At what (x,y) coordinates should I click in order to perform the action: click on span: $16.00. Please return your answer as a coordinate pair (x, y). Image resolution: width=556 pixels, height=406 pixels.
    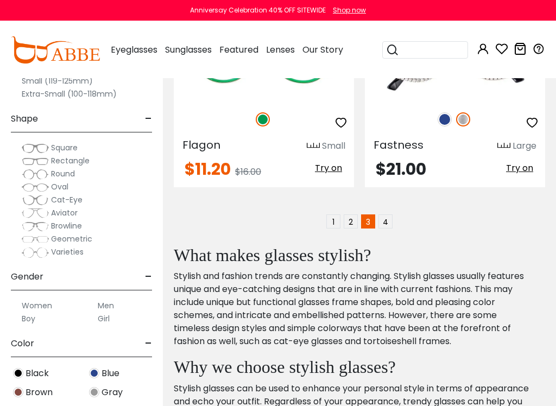
    Looking at the image, I should click on (248, 171).